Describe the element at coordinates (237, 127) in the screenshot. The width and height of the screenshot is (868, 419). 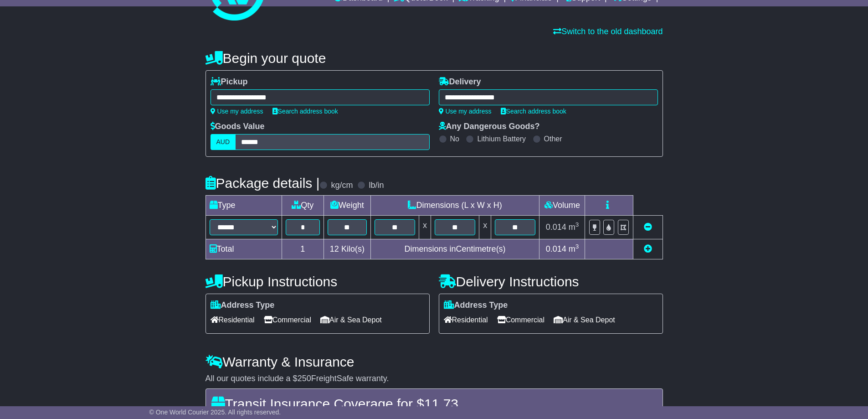
I see `label: Goods Value` at that location.